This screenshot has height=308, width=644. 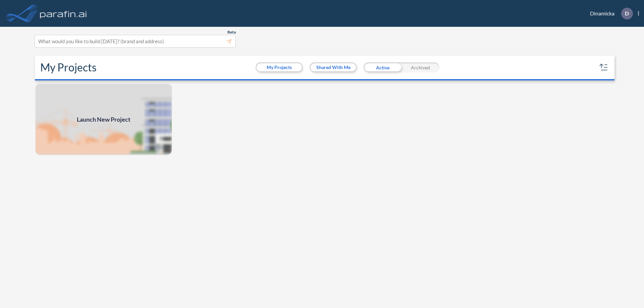 I want to click on img: add, so click(x=104, y=119).